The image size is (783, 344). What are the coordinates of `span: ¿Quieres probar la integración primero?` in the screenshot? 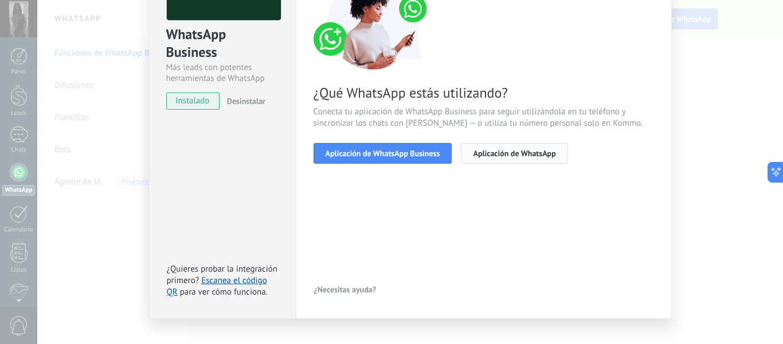 It's located at (223, 274).